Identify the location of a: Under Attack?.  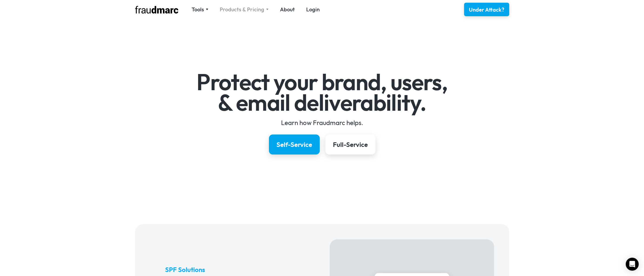
(486, 10).